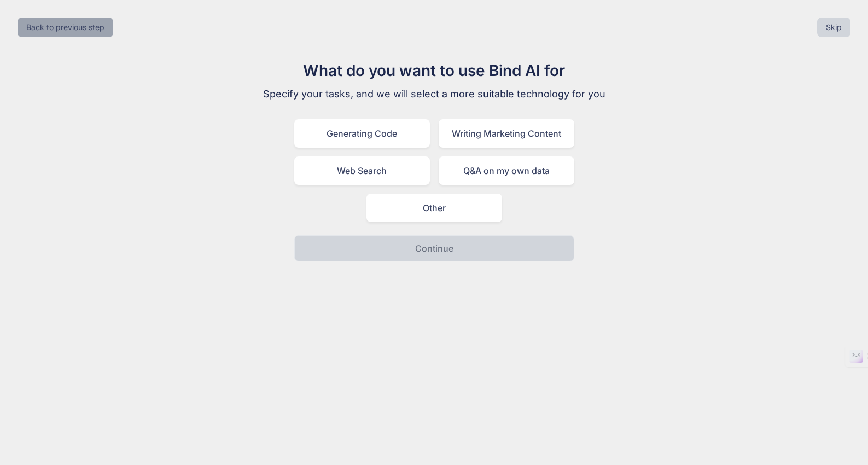 This screenshot has width=868, height=465. Describe the element at coordinates (434, 70) in the screenshot. I see `h1: What do you want to use Bind AI for` at that location.